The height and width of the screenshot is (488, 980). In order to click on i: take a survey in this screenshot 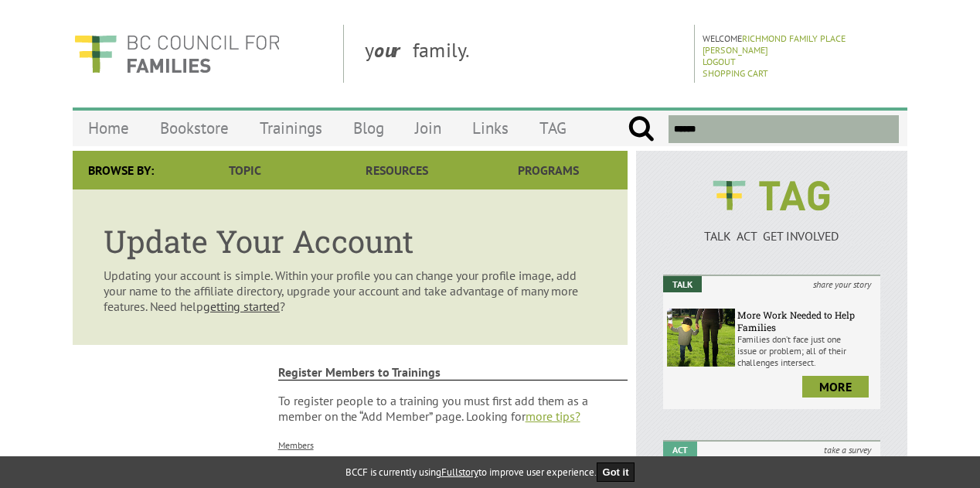, I will do `click(847, 449)`.